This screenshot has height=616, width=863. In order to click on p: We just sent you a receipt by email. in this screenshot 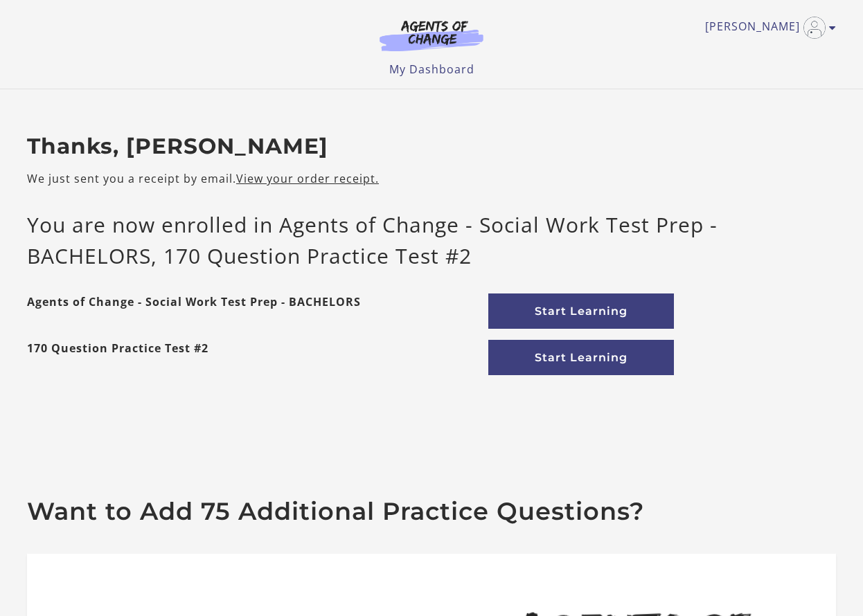, I will do `click(432, 179)`.